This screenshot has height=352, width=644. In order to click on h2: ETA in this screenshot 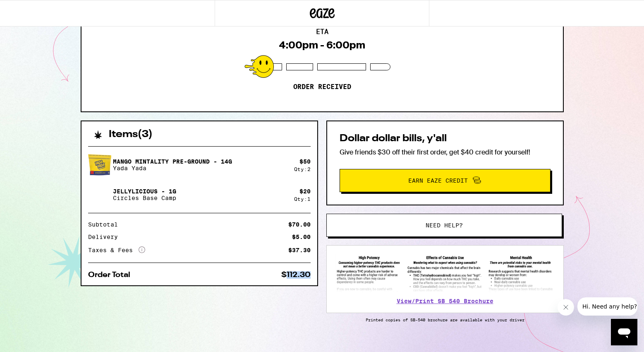, I will do `click(322, 32)`.